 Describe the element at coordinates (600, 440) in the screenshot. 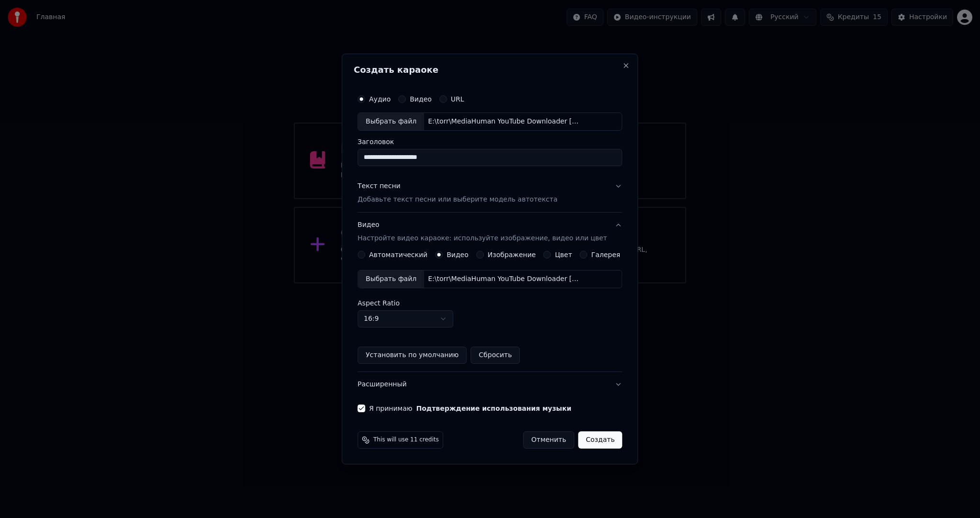

I see `button: Создать` at that location.